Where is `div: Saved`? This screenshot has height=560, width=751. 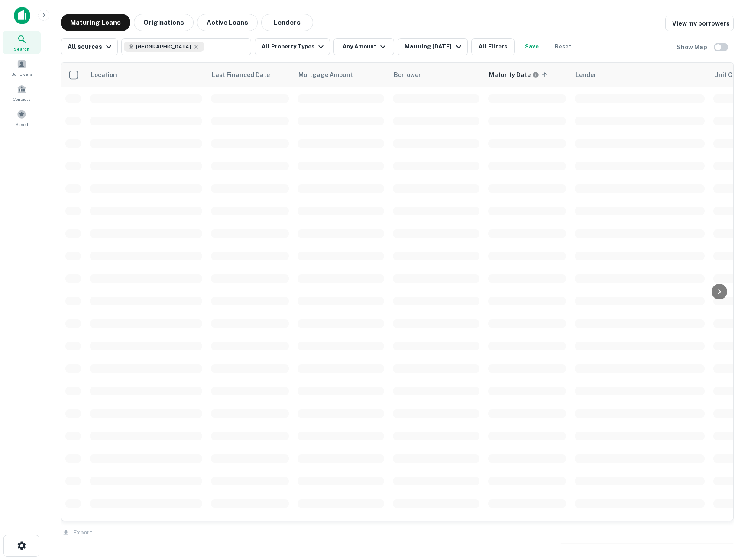 div: Saved is located at coordinates (22, 118).